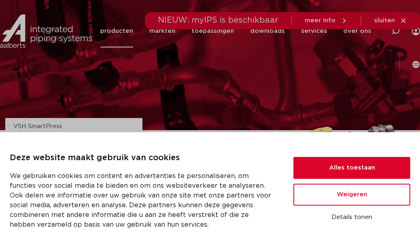 This screenshot has width=420, height=249. I want to click on a: sluiten, so click(391, 21).